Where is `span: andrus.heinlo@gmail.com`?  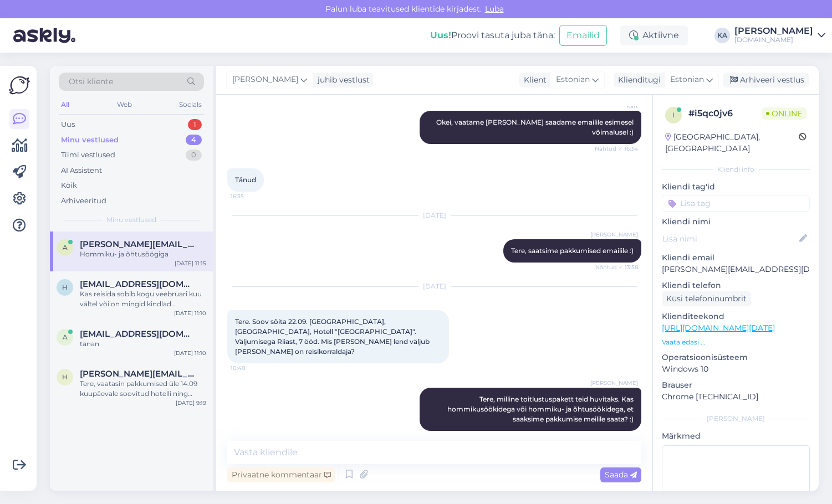
span: andrus.heinlo@gmail.com is located at coordinates (138, 244).